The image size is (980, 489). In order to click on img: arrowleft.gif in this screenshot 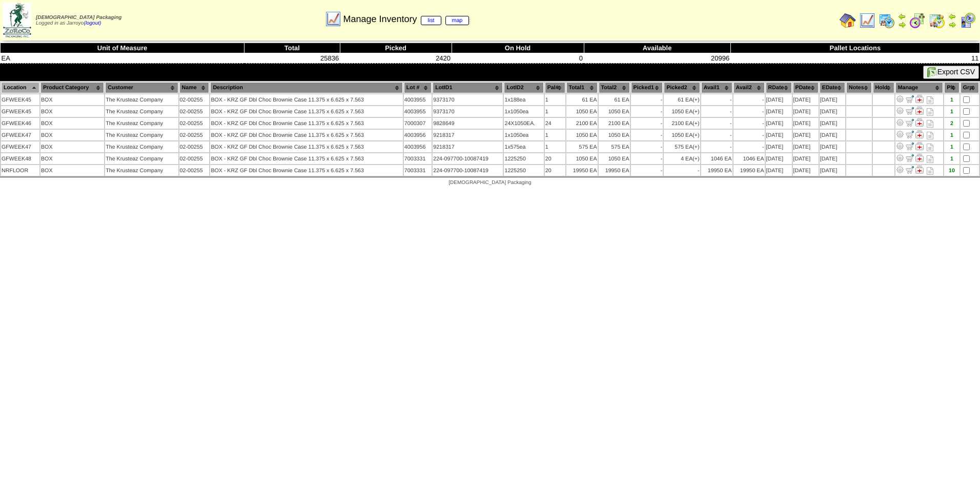, I will do `click(953, 16)`.